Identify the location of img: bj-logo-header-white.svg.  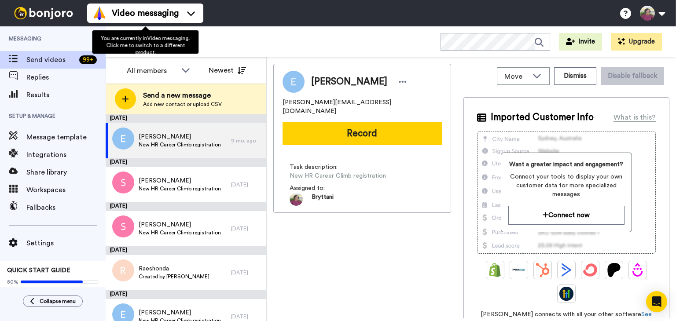
(44, 13).